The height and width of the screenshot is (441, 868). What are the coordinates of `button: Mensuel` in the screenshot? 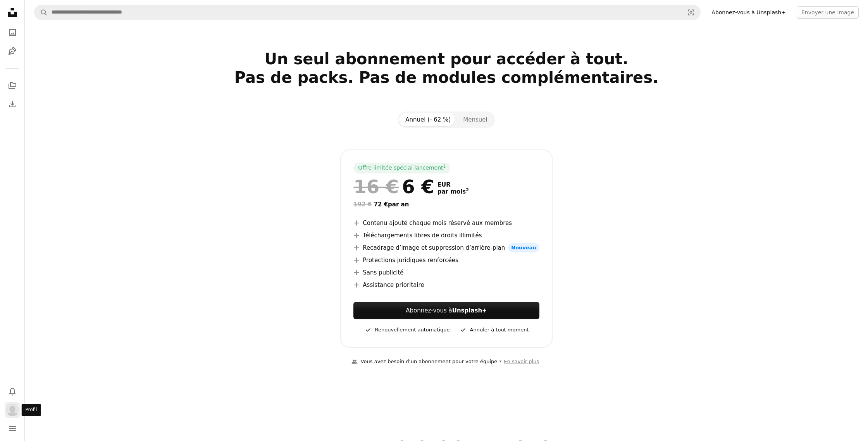 It's located at (475, 119).